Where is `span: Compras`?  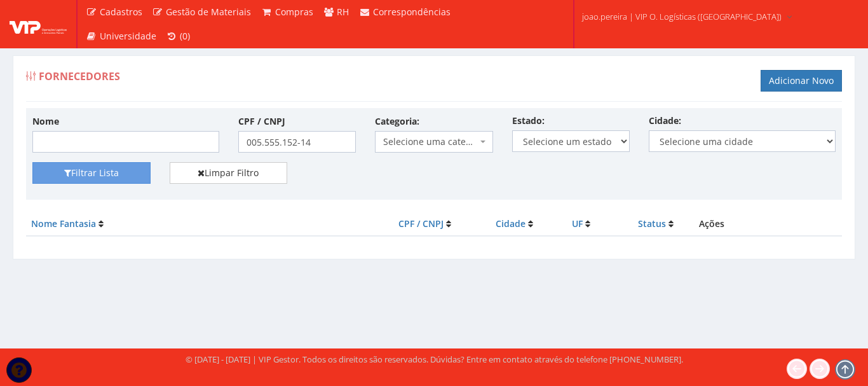 span: Compras is located at coordinates (294, 12).